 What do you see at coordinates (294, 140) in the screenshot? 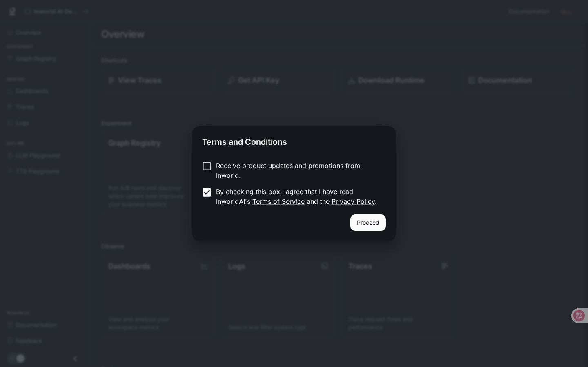
I see `h2: Terms and Conditions` at bounding box center [294, 140].